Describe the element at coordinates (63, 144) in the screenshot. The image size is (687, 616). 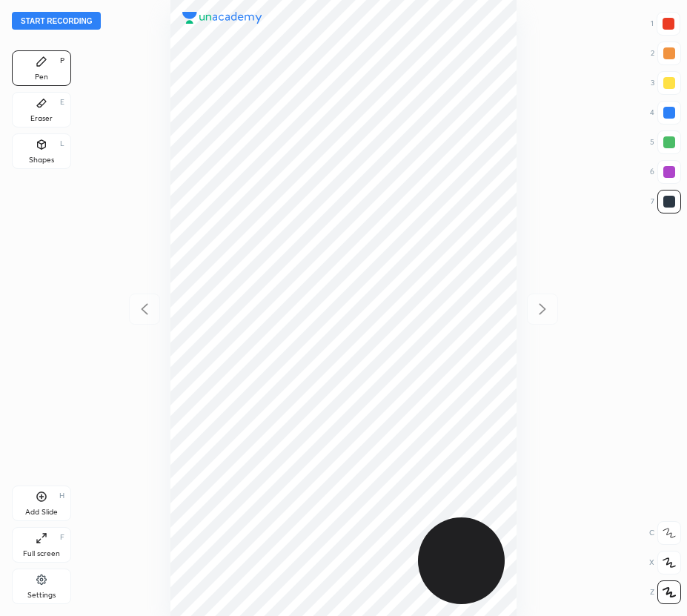
I see `div: L` at that location.